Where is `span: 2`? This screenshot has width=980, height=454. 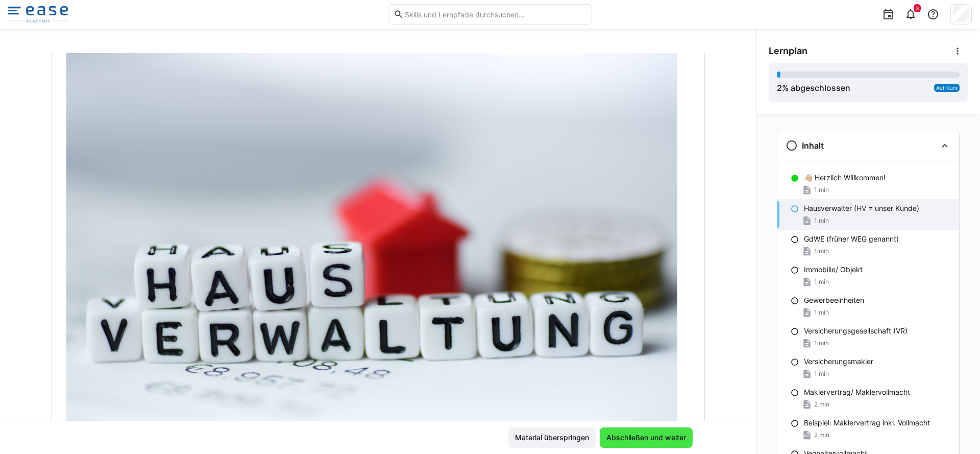
span: 2 is located at coordinates (779, 88).